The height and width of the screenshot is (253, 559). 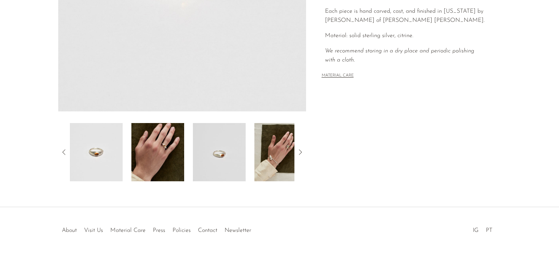 What do you see at coordinates (476, 231) in the screenshot?
I see `a: IG` at bounding box center [476, 231].